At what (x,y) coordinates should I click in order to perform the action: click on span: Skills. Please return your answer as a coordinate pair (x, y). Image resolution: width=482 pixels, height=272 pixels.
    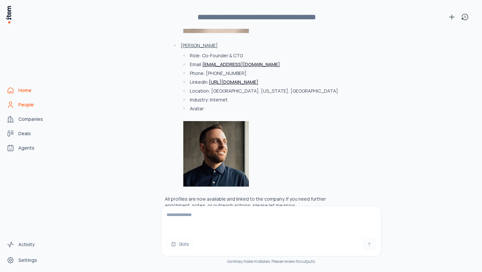
    Looking at the image, I should click on (184, 245).